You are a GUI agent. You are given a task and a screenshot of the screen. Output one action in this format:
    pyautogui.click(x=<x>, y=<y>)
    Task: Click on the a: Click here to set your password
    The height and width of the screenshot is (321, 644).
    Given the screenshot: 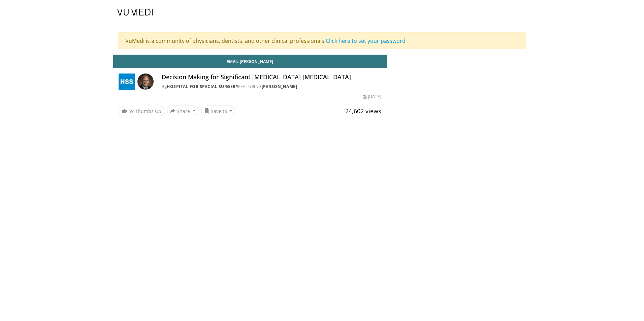 What is the action you would take?
    pyautogui.click(x=366, y=41)
    